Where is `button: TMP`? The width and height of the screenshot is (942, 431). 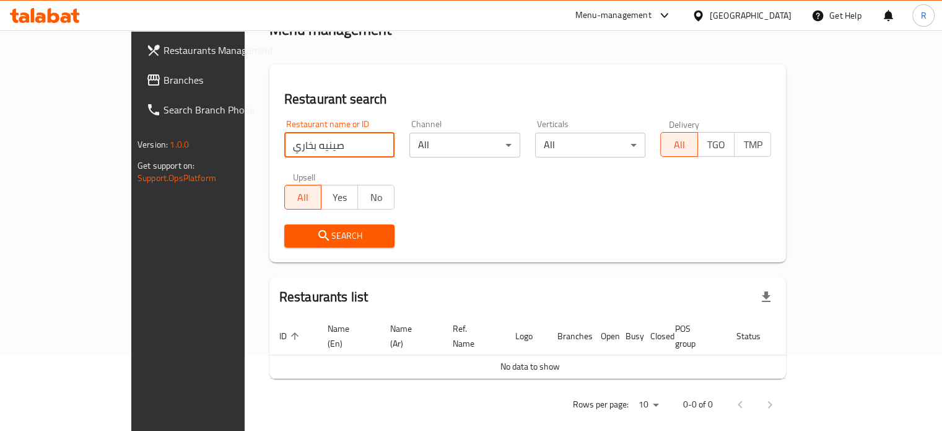
button: TMP is located at coordinates (753, 144).